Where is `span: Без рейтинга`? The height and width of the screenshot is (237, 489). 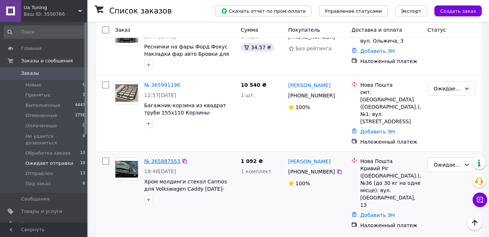
span: Без рейтинга is located at coordinates (313, 48).